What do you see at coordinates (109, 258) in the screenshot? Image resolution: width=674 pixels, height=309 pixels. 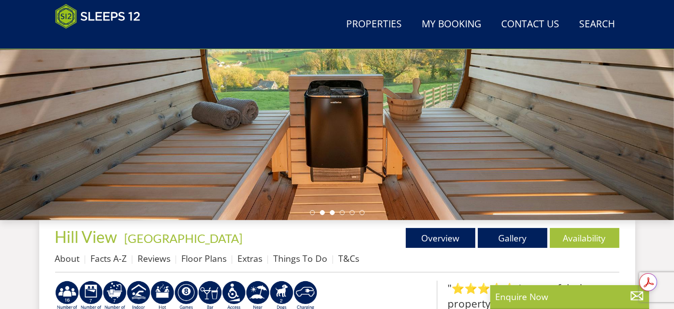 I see `a: Facts A-Z` at bounding box center [109, 258].